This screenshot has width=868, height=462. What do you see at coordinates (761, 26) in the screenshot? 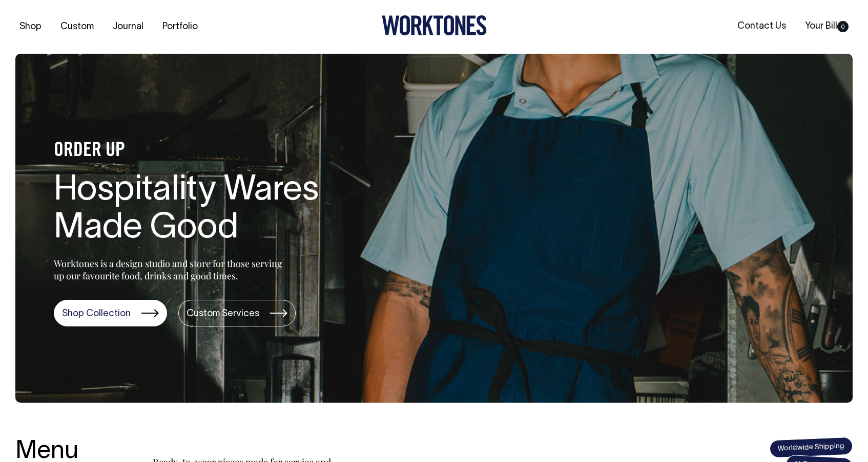
I see `a: Contact Us` at bounding box center [761, 26].